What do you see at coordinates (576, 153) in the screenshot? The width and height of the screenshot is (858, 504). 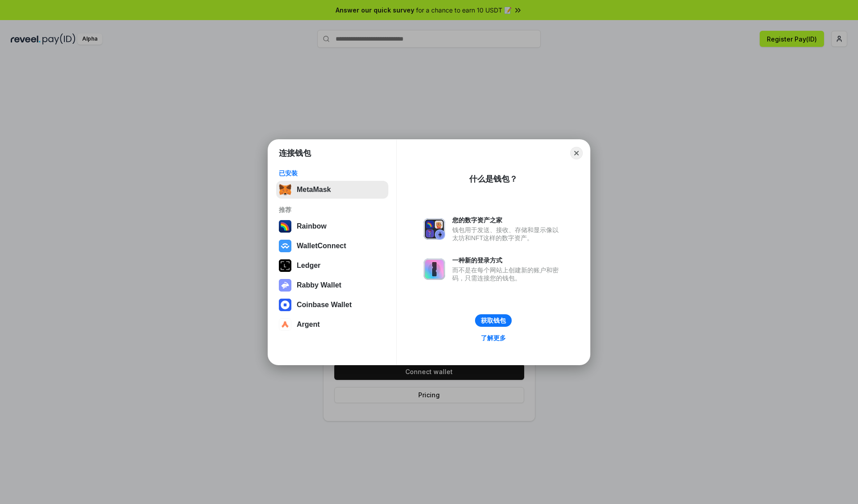 I see `button: Close` at bounding box center [576, 153].